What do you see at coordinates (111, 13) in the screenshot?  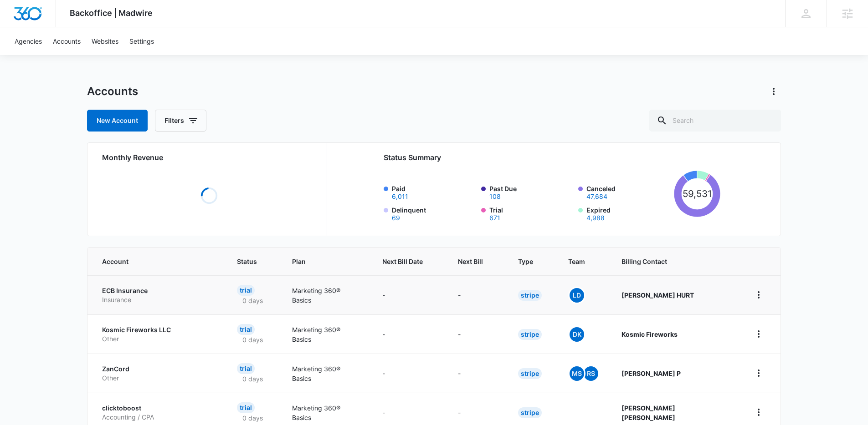 I see `span: Backoffice | Madwire` at bounding box center [111, 13].